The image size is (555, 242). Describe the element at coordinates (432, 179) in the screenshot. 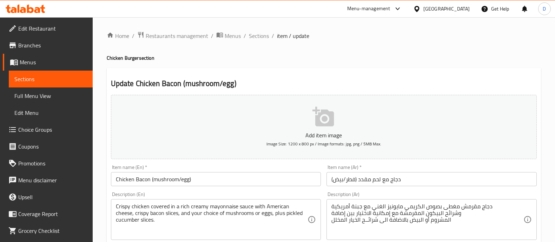

I see `input: Enter name Ar` at that location.